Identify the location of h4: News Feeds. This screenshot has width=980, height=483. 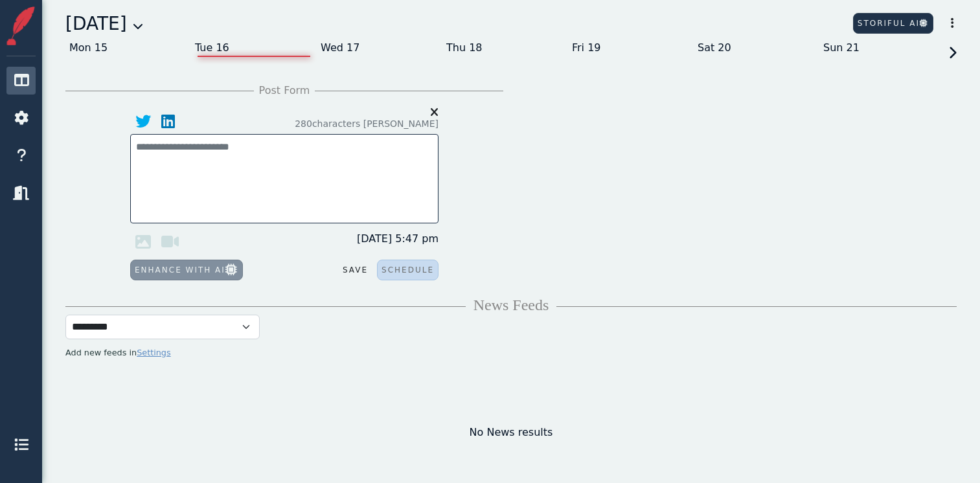
(511, 305).